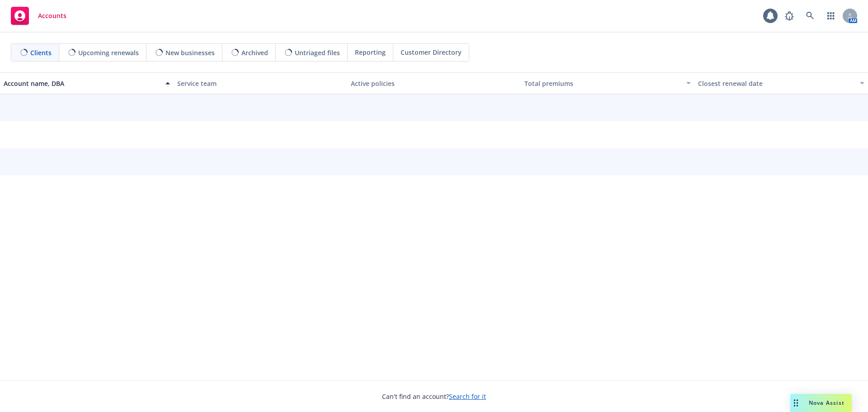 This screenshot has width=868, height=412. What do you see at coordinates (39, 16) in the screenshot?
I see `a: Accounts` at bounding box center [39, 16].